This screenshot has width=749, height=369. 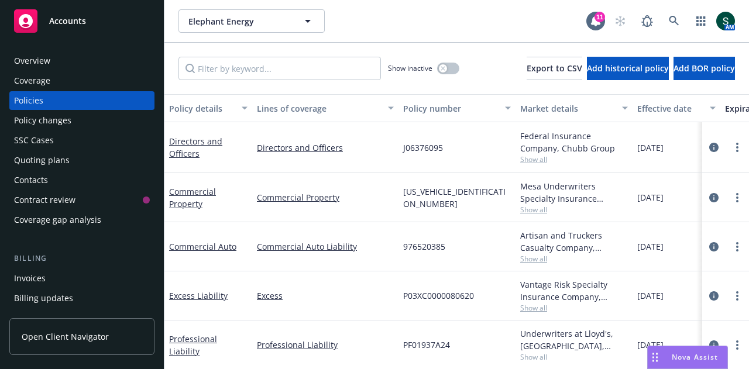 What do you see at coordinates (82, 180) in the screenshot?
I see `a: Contacts` at bounding box center [82, 180].